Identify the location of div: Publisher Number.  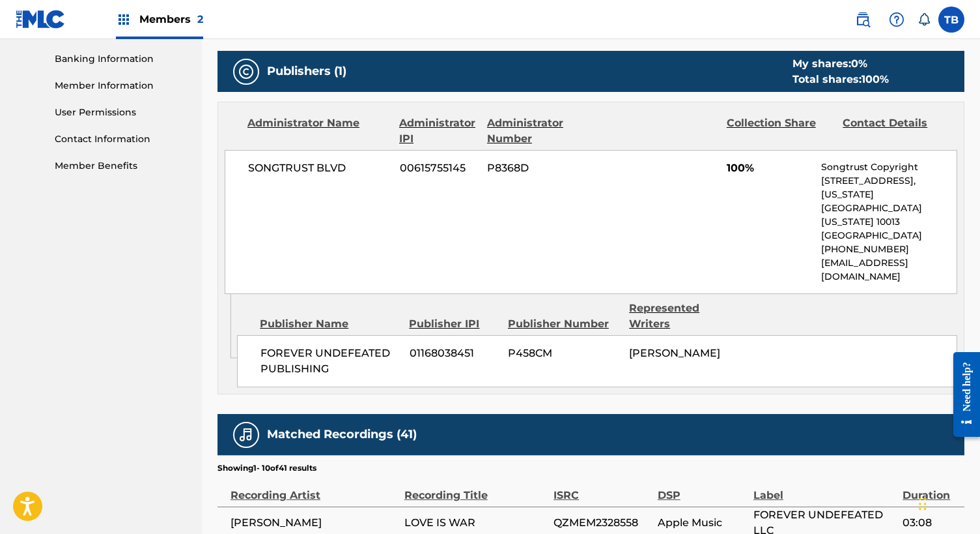
(563, 324).